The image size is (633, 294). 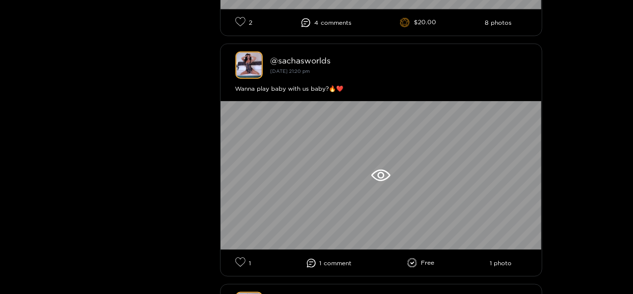 What do you see at coordinates (418, 23) in the screenshot?
I see `li: $20.00` at bounding box center [418, 23].